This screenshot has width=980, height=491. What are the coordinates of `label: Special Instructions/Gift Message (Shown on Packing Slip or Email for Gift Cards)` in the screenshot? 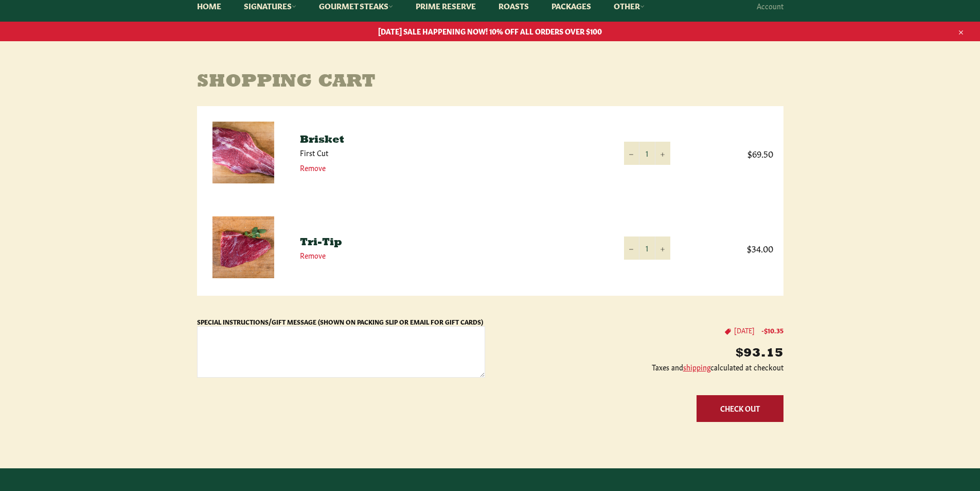 It's located at (340, 321).